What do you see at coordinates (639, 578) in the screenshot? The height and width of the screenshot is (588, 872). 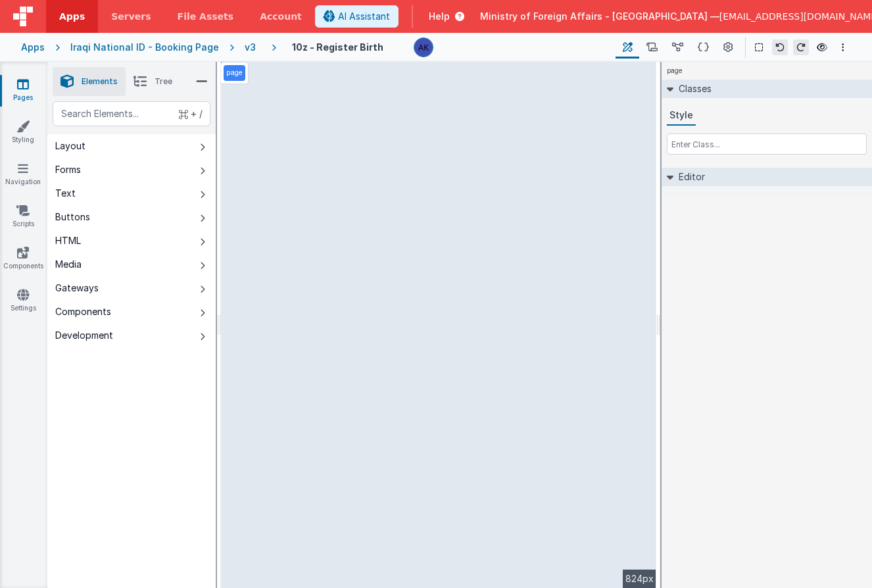 I see `div: 824px` at bounding box center [639, 578].